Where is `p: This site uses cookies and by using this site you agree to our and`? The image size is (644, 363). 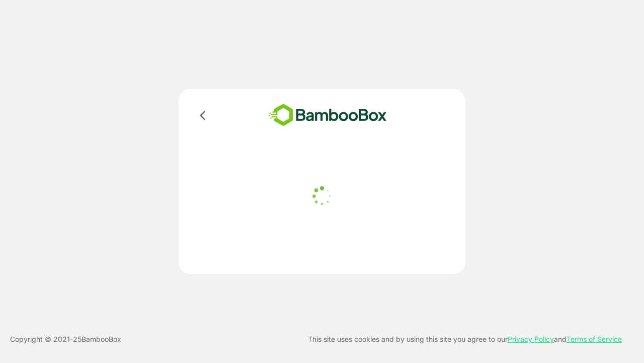 p: This site uses cookies and by using this site you agree to our and is located at coordinates (465, 339).